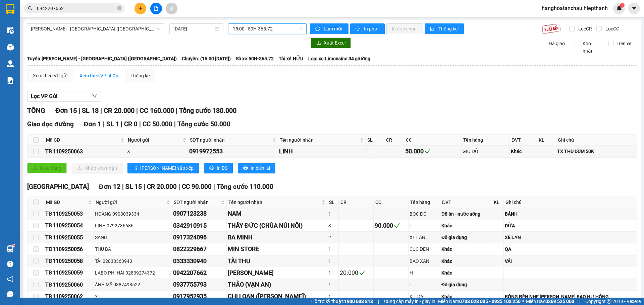 This screenshot has width=644, height=305. What do you see at coordinates (69, 272) in the screenshot?
I see `div: TĐ1109250059` at bounding box center [69, 272].